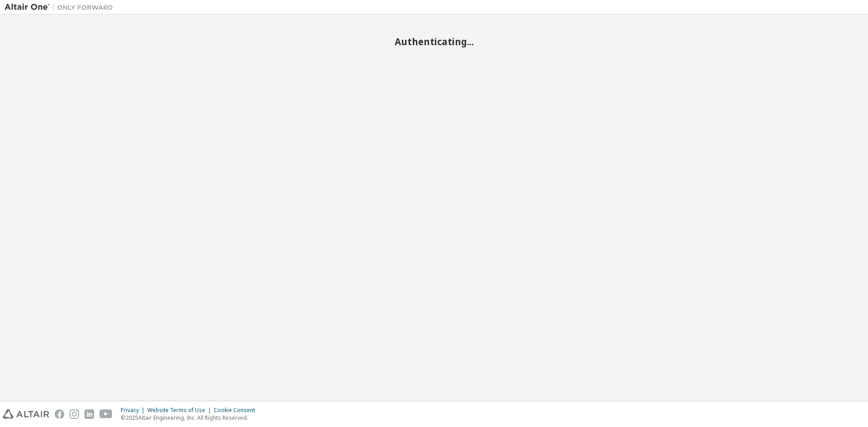  I want to click on img: altair_logo.svg, so click(26, 414).